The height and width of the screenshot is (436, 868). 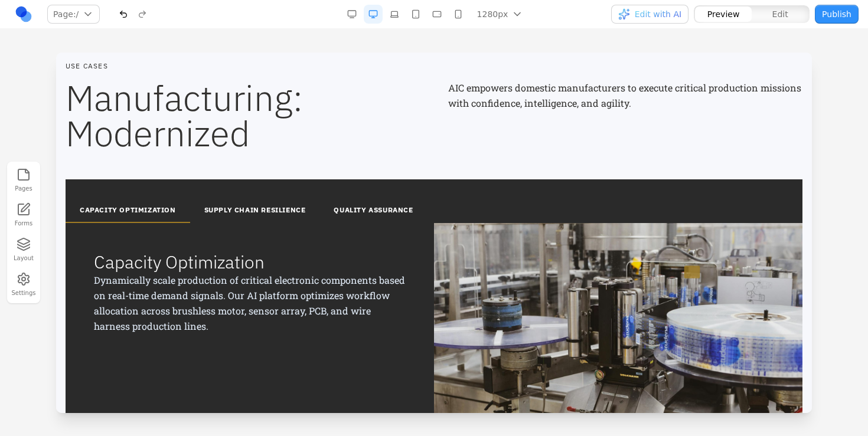 What do you see at coordinates (569, 43) in the screenshot?
I see `p: AIC empowers domestic manufacturers to execute critical production missions with confidence, inte...` at bounding box center [569, 43].